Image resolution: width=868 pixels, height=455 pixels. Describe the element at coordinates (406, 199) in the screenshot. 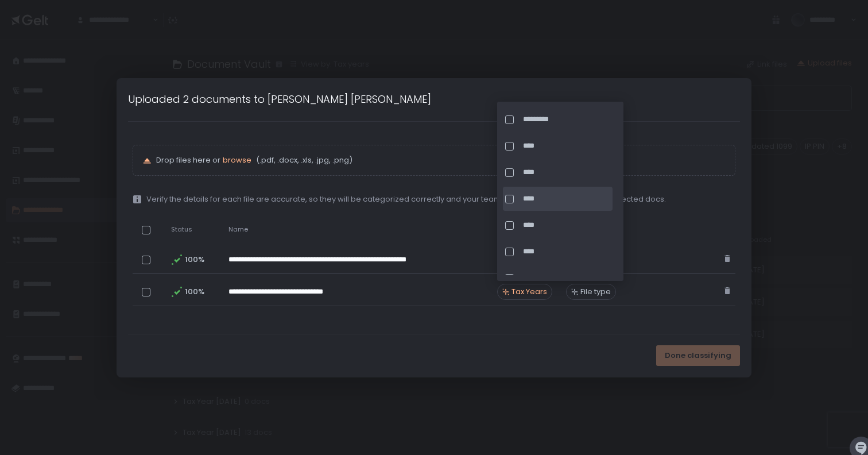

I see `span: Verify the details for each file are accurate, so they will be categorized correctly and your tea...` at that location.